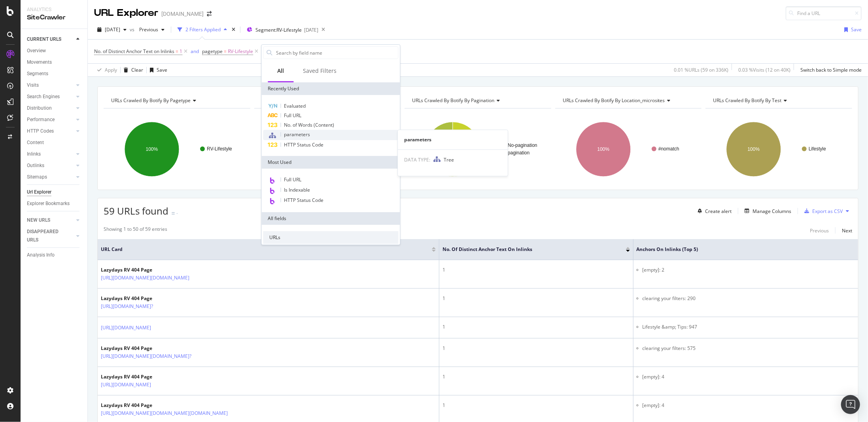 Image resolution: width=868 pixels, height=422 pixels. Describe the element at coordinates (668, 149) in the screenshot. I see `text: #nomatch` at that location.